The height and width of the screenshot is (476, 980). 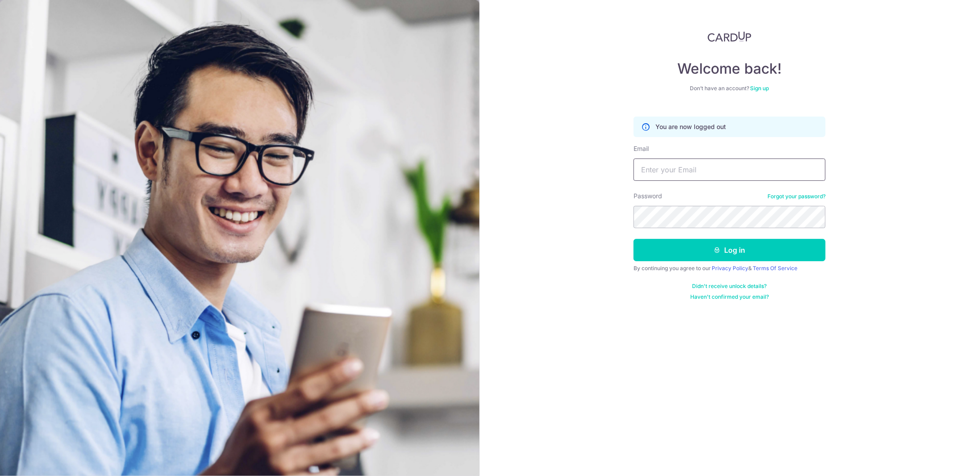 What do you see at coordinates (730, 286) in the screenshot?
I see `a: Didn't receive unlock details?` at bounding box center [730, 286].